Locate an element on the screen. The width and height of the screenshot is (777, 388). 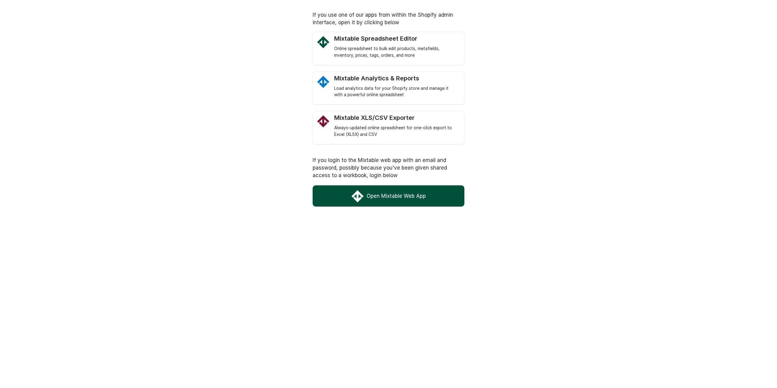
div: Mixtable Spreadsheet Editor is located at coordinates (396, 39).